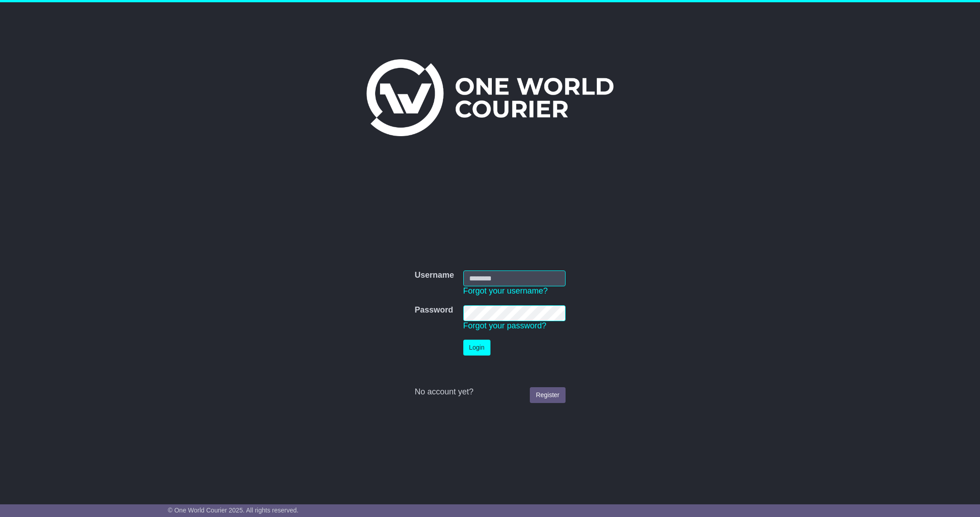  What do you see at coordinates (489, 392) in the screenshot?
I see `div: No account yet?` at bounding box center [489, 392].